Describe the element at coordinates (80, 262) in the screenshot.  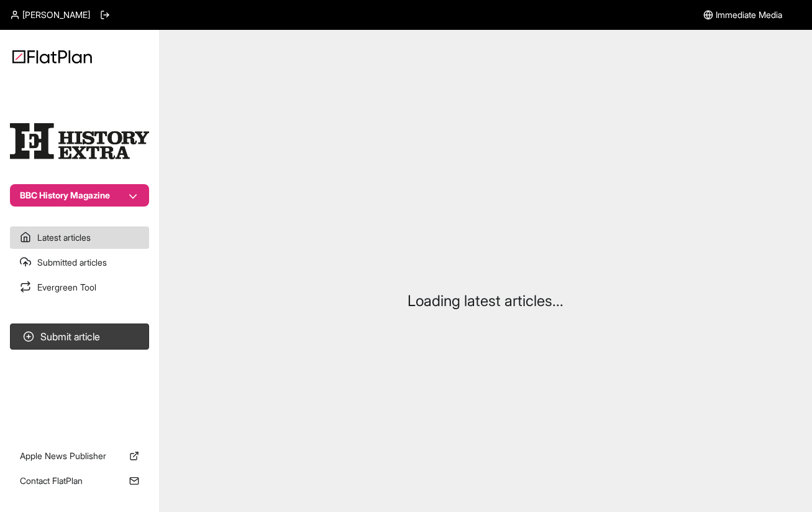
I see `a: Submitted articles` at that location.